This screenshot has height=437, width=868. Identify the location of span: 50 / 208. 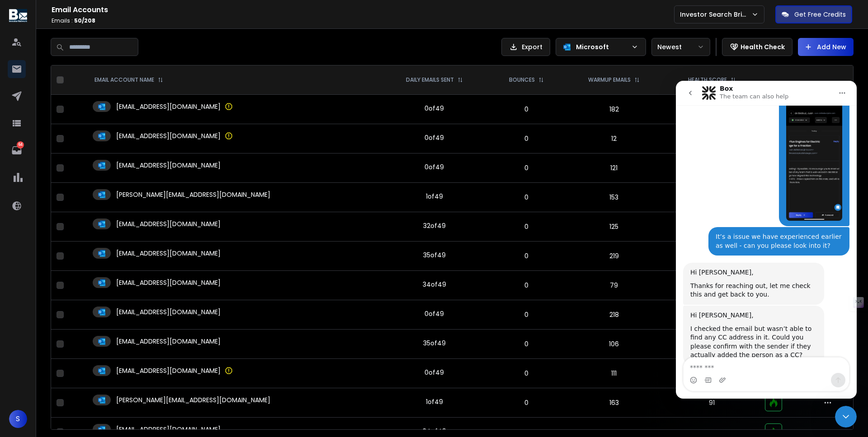
(84, 21).